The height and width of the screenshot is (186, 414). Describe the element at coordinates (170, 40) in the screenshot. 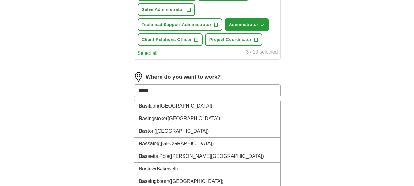

I see `button: Client Relations Officer` at that location.